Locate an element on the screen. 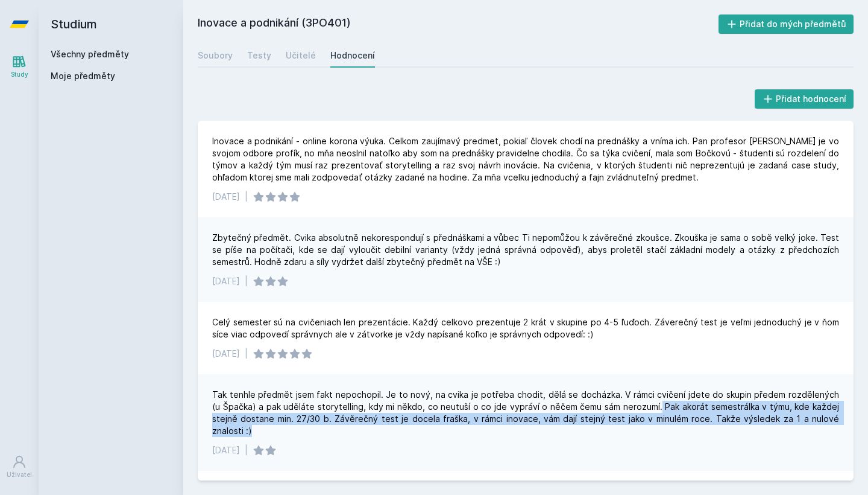 This screenshot has height=495, width=868. div: Soubory is located at coordinates (215, 55).